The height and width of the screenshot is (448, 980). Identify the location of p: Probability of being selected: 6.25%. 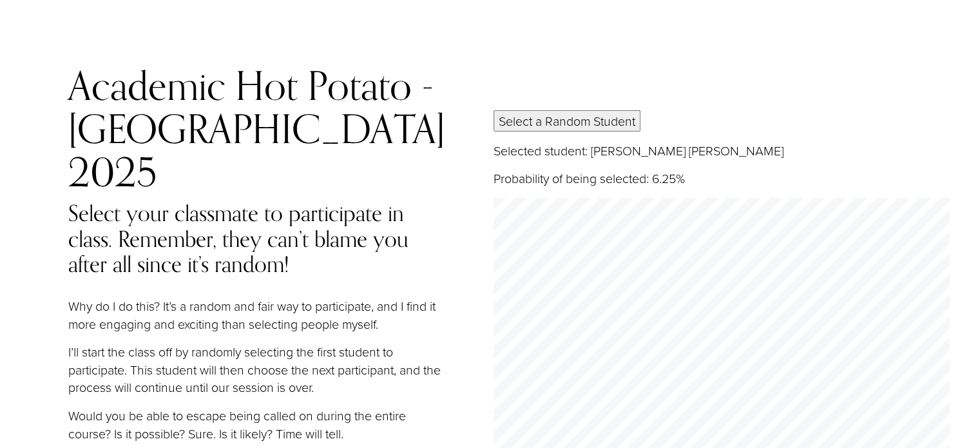
(721, 179).